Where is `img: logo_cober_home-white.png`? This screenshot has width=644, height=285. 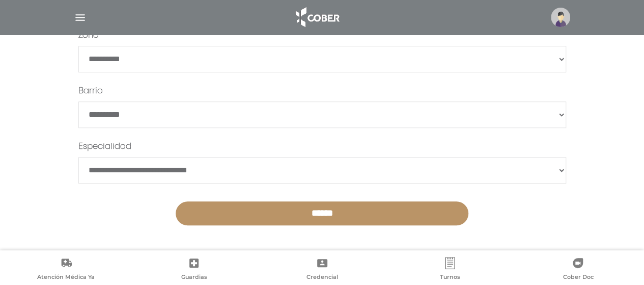
img: logo_cober_home-white.png is located at coordinates (317, 17).